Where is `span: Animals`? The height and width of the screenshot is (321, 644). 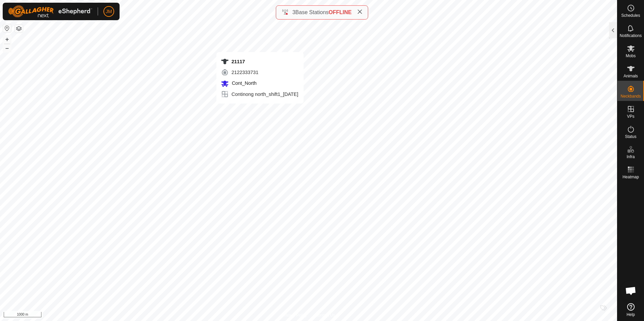 span: Animals is located at coordinates (630, 76).